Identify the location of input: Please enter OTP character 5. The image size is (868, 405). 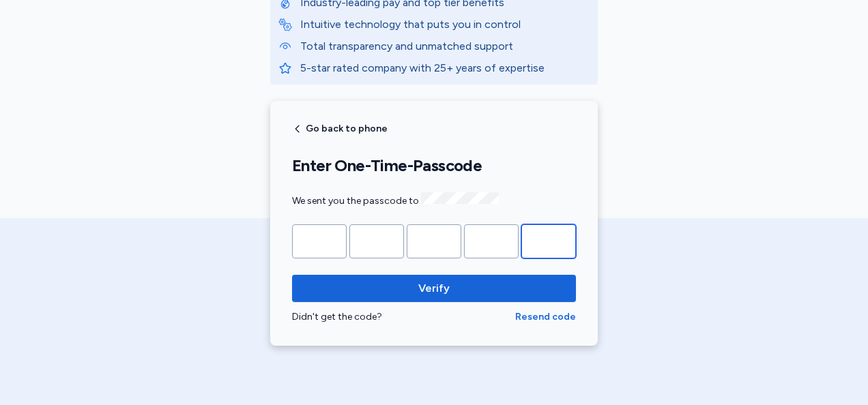
(549, 242).